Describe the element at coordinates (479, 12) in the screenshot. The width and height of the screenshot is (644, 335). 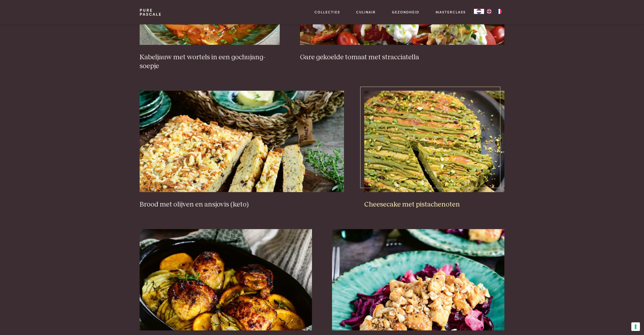
I see `a: NL` at that location.